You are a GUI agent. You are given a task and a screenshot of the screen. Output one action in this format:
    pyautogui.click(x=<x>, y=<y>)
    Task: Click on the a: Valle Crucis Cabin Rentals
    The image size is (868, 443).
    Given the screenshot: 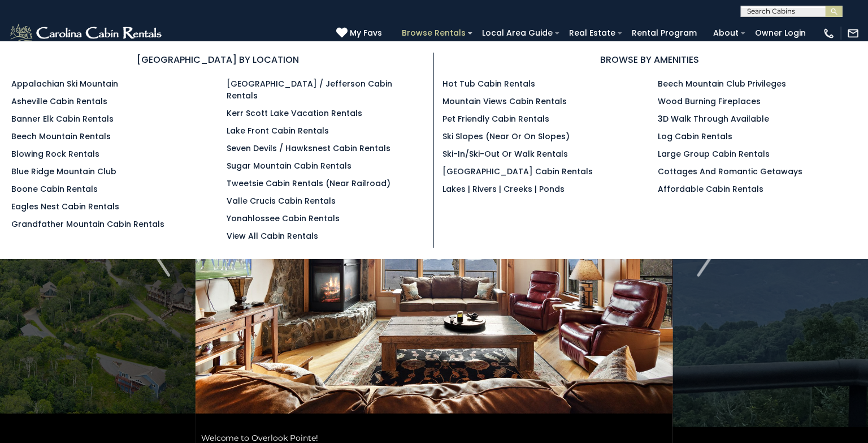 What is the action you would take?
    pyautogui.click(x=281, y=201)
    